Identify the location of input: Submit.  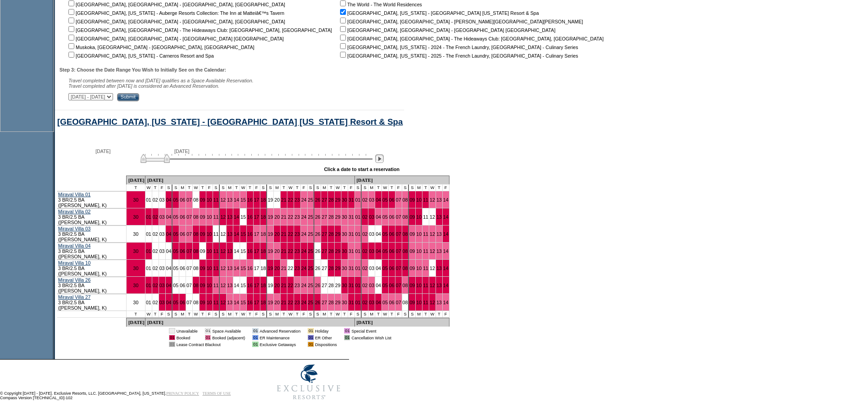
(128, 97).